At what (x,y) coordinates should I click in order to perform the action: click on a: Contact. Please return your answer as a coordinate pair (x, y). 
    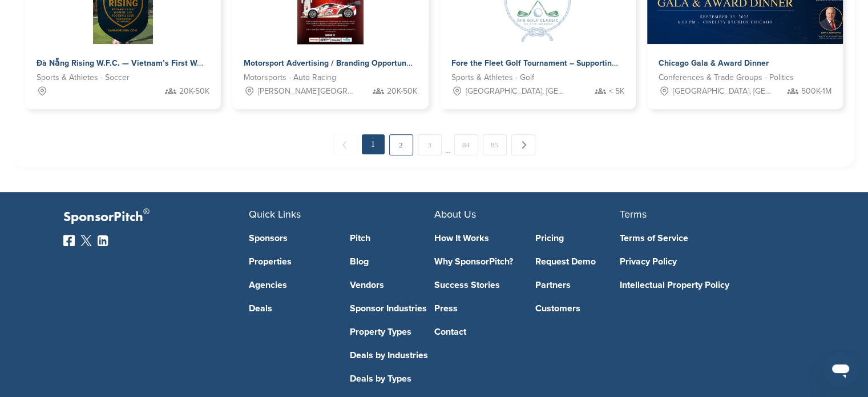
    Looking at the image, I should click on (476, 332).